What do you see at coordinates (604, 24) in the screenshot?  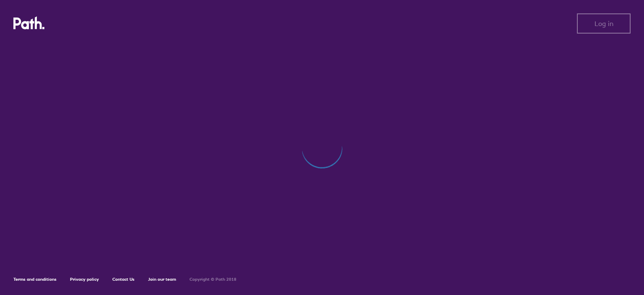 I see `button: Log in` at bounding box center [604, 24].